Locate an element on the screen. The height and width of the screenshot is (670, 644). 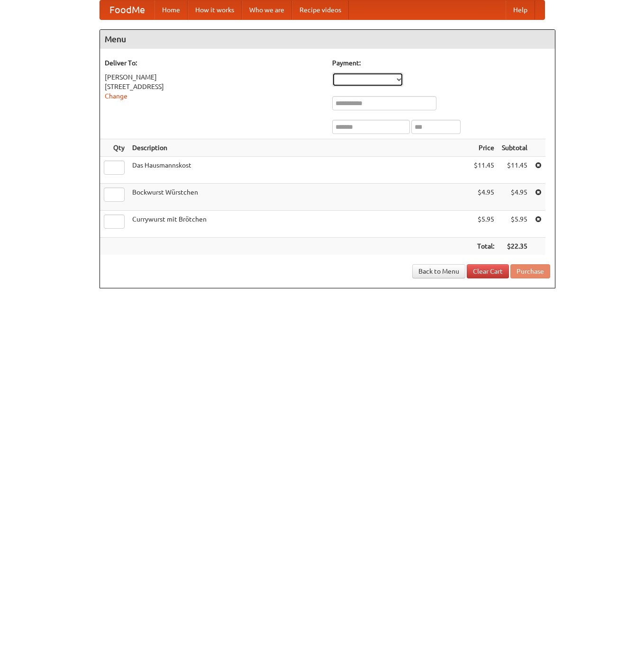
h5: Deliver To: is located at coordinates (214, 63).